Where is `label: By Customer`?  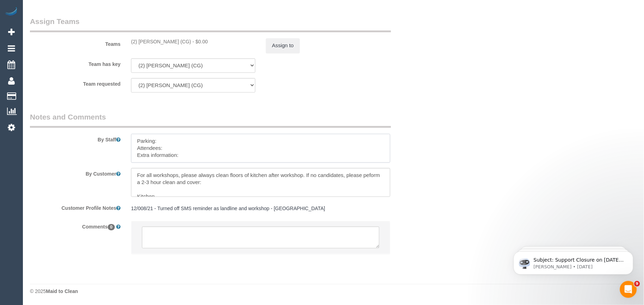 label: By Customer is located at coordinates (75, 173).